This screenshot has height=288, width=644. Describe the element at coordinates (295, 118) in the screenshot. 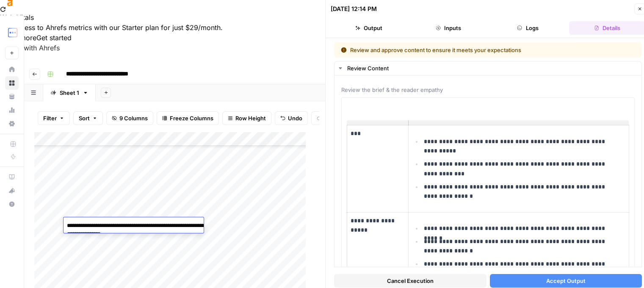

I see `span: Undo` at that location.